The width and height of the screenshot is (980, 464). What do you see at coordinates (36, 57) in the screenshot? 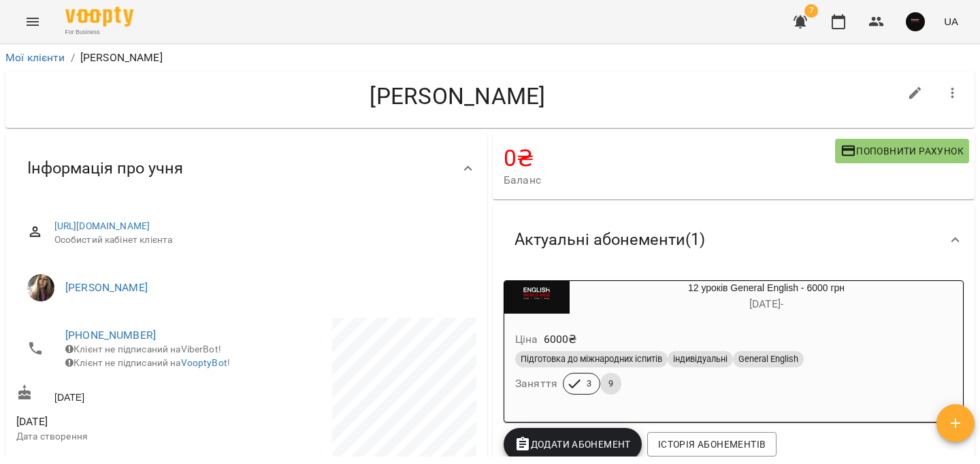
I see `a: Мої клієнти` at bounding box center [36, 57].